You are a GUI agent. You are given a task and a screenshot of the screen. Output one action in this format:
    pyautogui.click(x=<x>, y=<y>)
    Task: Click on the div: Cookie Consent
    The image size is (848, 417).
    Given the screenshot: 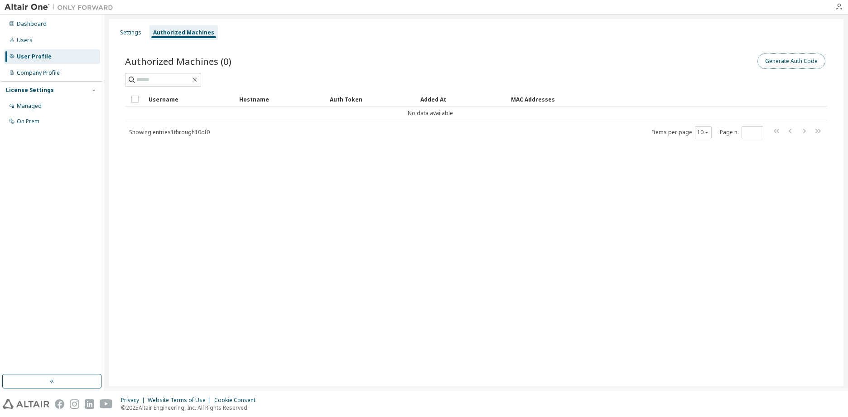 What is the action you would take?
    pyautogui.click(x=237, y=400)
    